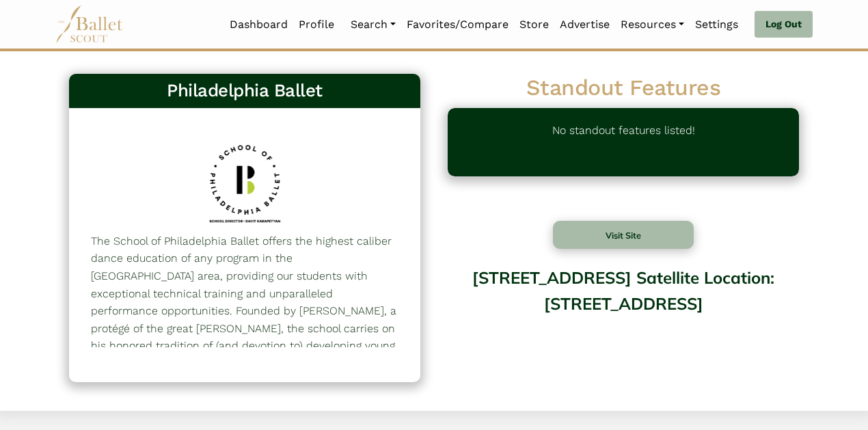 The height and width of the screenshot is (430, 868). What do you see at coordinates (652, 24) in the screenshot?
I see `a: Resources` at bounding box center [652, 24].